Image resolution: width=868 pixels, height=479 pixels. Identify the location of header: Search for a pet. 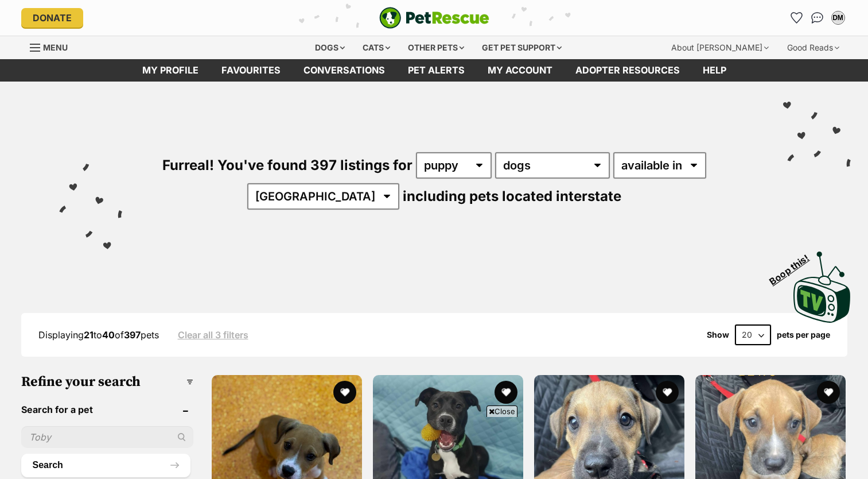
(107, 410).